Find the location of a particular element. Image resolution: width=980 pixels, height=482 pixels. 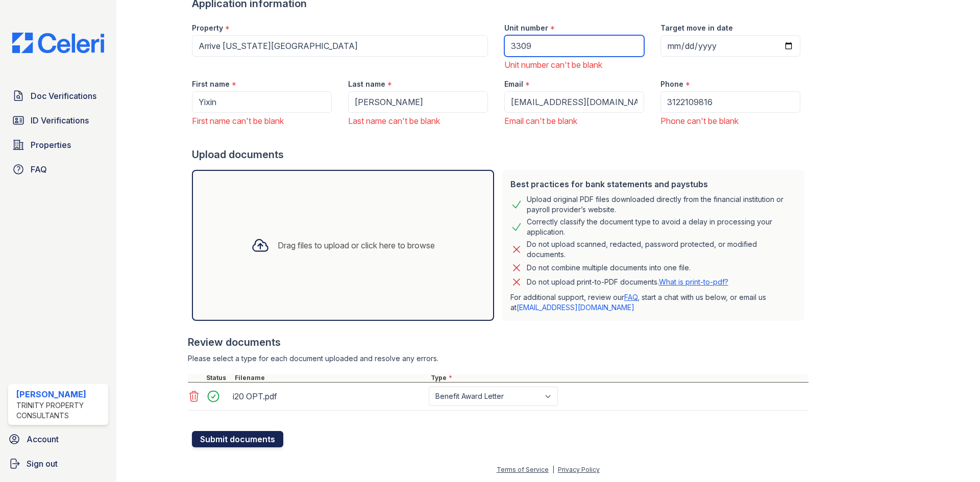

span: Doc Verifications is located at coordinates (63, 96).